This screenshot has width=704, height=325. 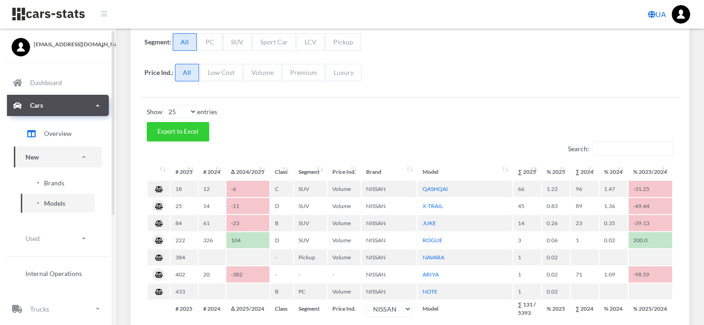 What do you see at coordinates (556, 240) in the screenshot?
I see `td: 0.06` at bounding box center [556, 240].